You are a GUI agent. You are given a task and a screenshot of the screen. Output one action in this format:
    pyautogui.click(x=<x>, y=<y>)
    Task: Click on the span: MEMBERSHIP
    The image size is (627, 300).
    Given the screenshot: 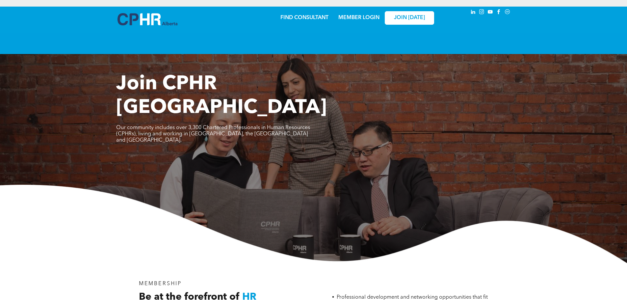 What is the action you would take?
    pyautogui.click(x=160, y=284)
    